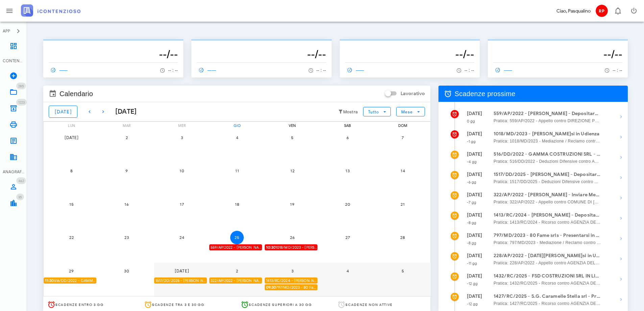 The height and width of the screenshot is (311, 644). What do you see at coordinates (411, 112) in the screenshot?
I see `button: Mese` at bounding box center [411, 112].